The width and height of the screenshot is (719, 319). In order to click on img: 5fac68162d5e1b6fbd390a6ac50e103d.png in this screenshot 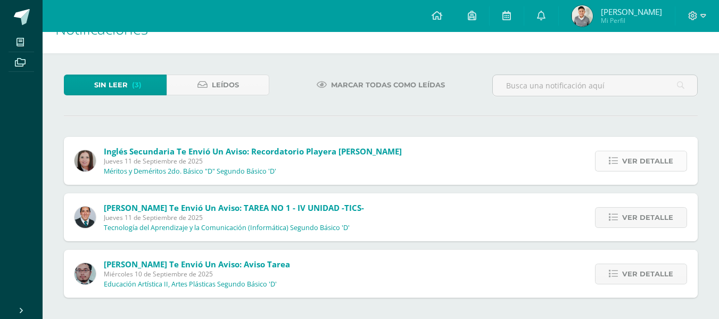, I will do `click(85, 273)`.